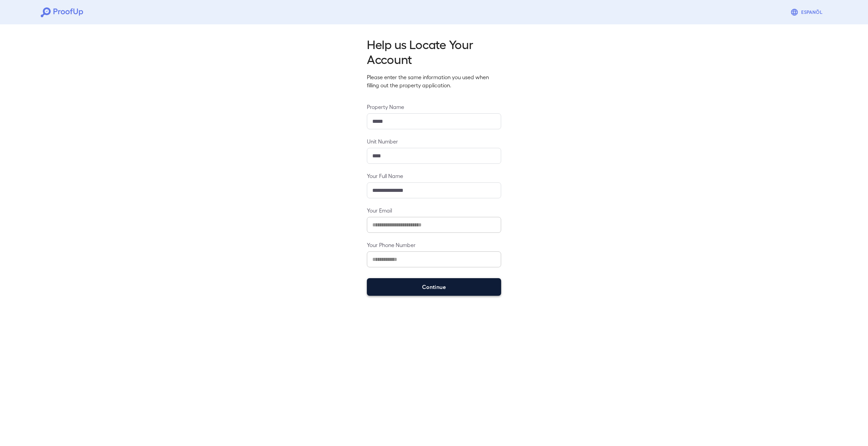 The width and height of the screenshot is (868, 446). I want to click on p: Please enter the same information you used when filling out the property application., so click(434, 81).